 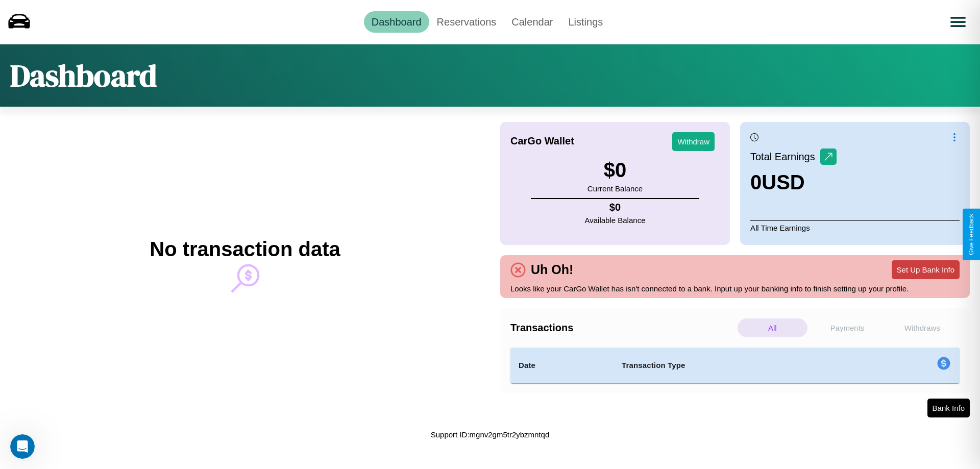 What do you see at coordinates (793, 182) in the screenshot?
I see `h3: 0 USD` at bounding box center [793, 182].